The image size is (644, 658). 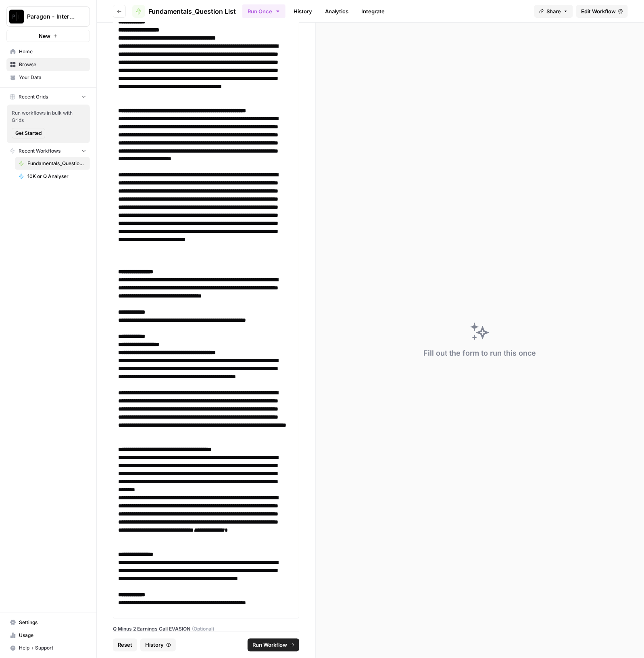 I want to click on button: New, so click(x=48, y=36).